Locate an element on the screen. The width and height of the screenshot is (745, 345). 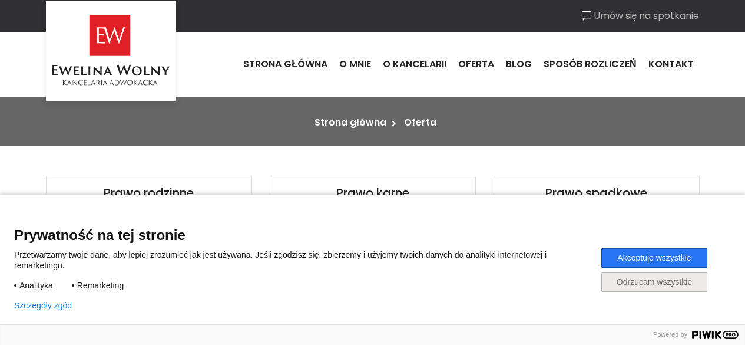
button: Odrzucam wszystkie is located at coordinates (655, 282).